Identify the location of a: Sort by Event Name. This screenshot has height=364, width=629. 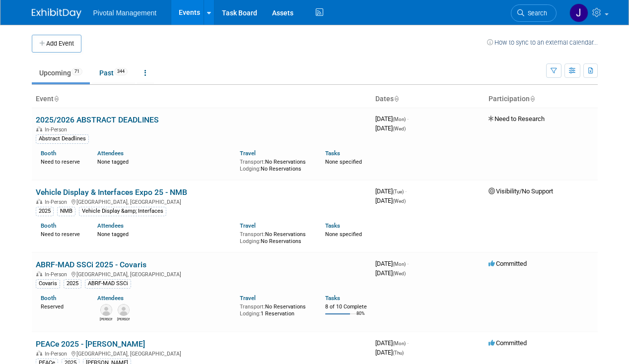
(56, 99).